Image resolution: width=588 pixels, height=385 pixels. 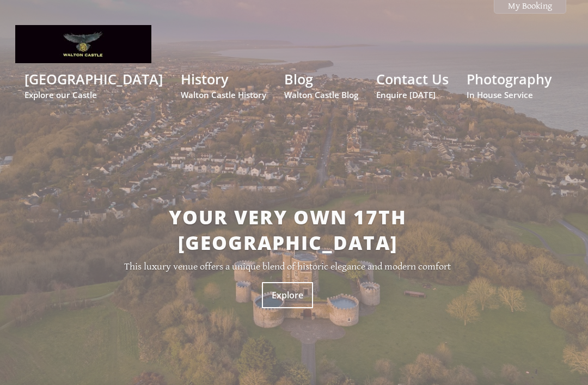 I want to click on a: BlogWalton Castle Blog, so click(x=322, y=85).